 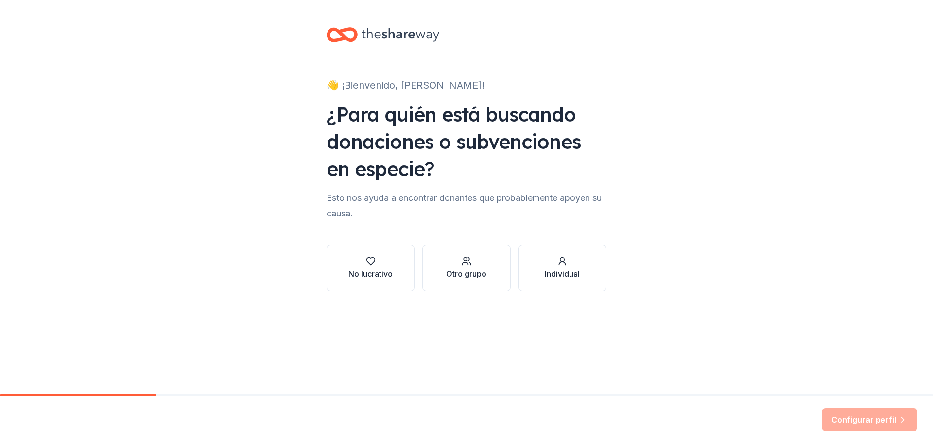 What do you see at coordinates (453, 141) in the screenshot?
I see `font: ¿Para quién está buscando donaciones o subvenciones en especie?` at bounding box center [453, 141].